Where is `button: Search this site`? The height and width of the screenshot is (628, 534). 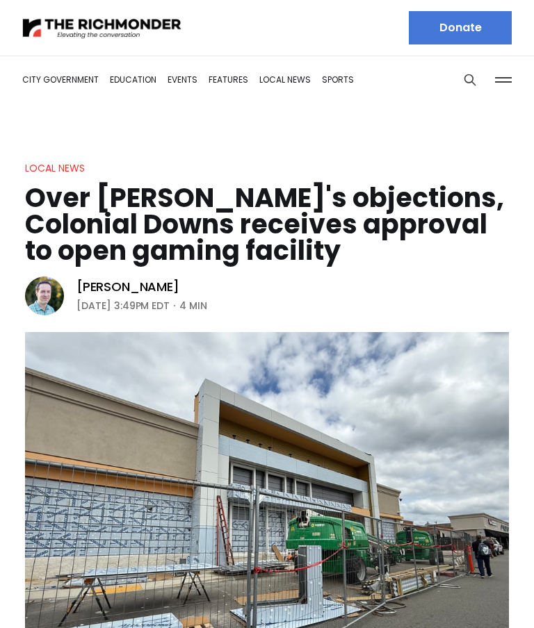 button: Search this site is located at coordinates (470, 80).